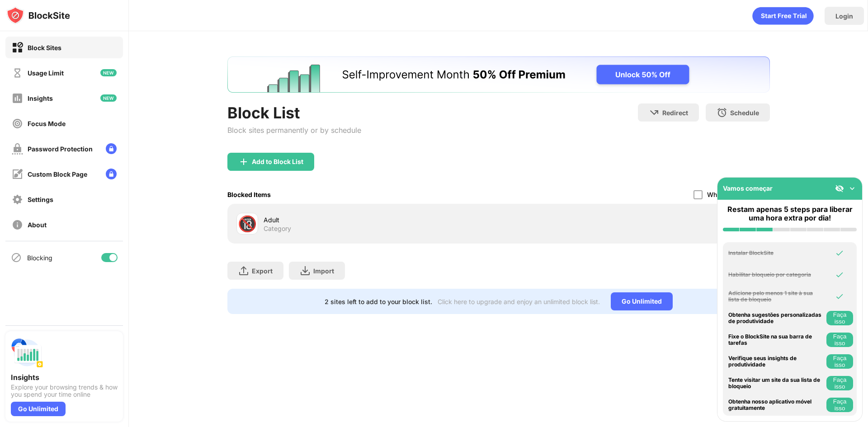  What do you see at coordinates (378, 301) in the screenshot?
I see `div: 2 sites left to add to your block list.` at bounding box center [378, 301].